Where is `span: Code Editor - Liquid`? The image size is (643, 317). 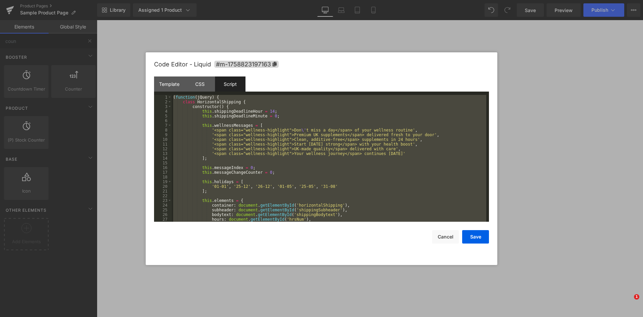
span: Code Editor - Liquid is located at coordinates (183, 64).